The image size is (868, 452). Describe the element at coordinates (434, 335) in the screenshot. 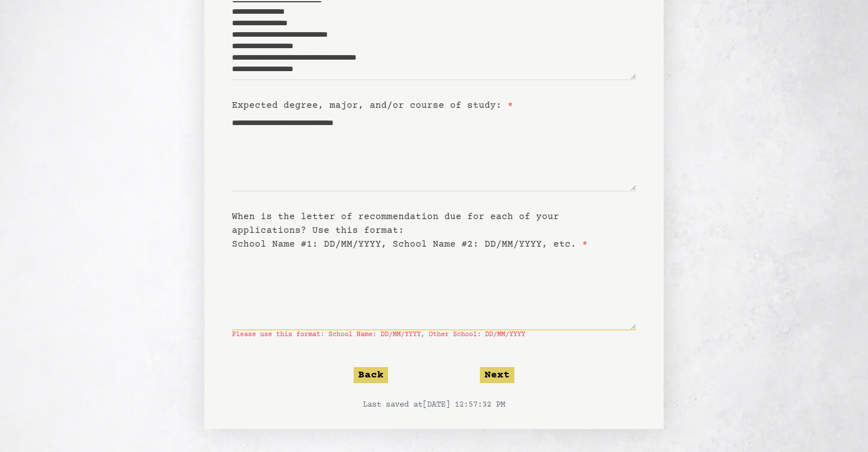

I see `span: Please use this format: School Name: DD/MM/YYYY, Other School: DD/MM/YYYY` at that location.